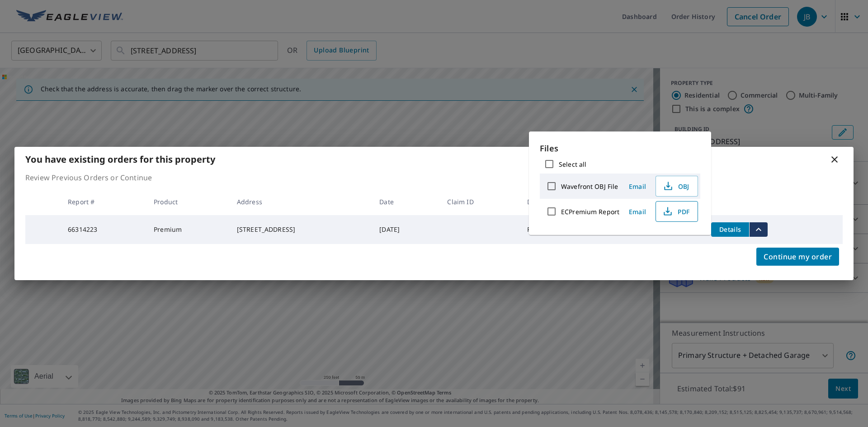 The image size is (868, 427). I want to click on th: Delivery, so click(558, 202).